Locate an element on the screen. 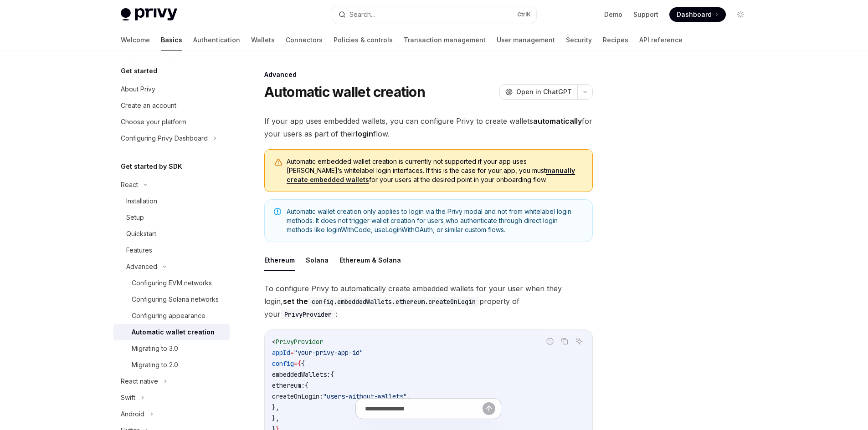 This screenshot has width=868, height=430. span: "users-without-wallets" is located at coordinates (365, 396).